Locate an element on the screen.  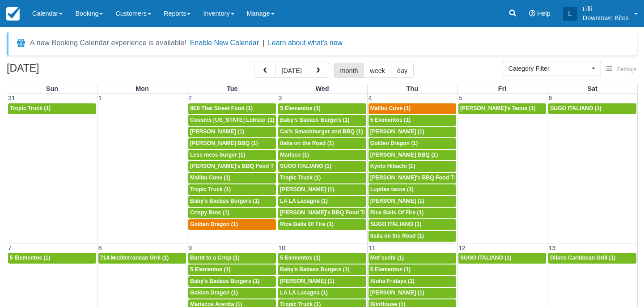
a: Dilans Caribbean Grill (1) is located at coordinates (593, 258).